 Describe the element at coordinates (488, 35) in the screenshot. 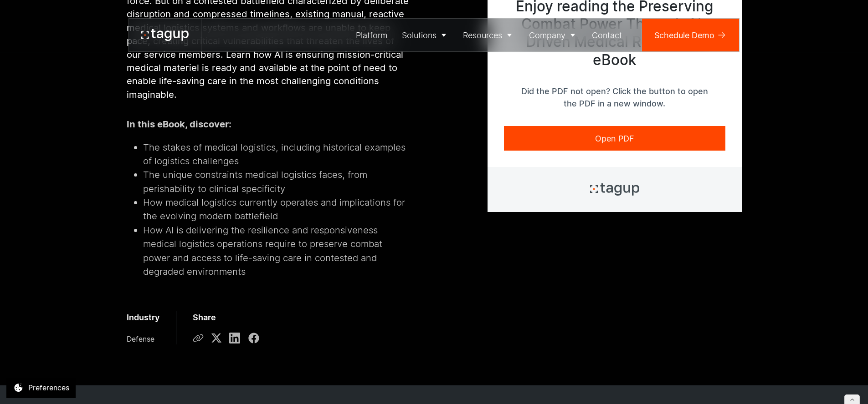

I see `a: Resources` at that location.